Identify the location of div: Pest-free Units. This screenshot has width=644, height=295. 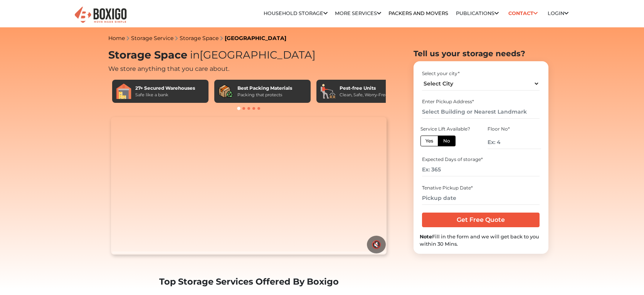
(364, 88).